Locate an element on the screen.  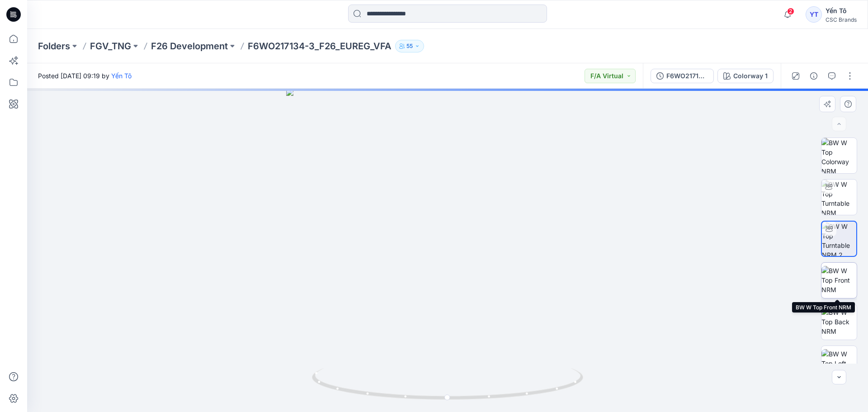
span: 2 is located at coordinates (791, 11).